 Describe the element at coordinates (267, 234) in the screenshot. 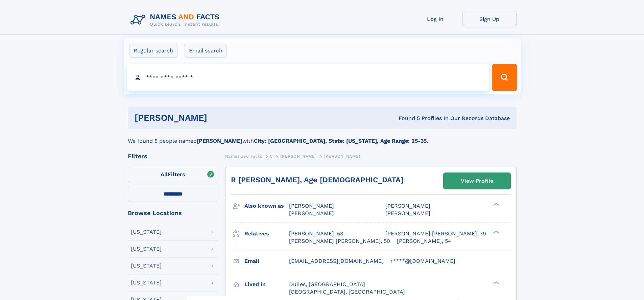

I see `h3: Relatives` at that location.